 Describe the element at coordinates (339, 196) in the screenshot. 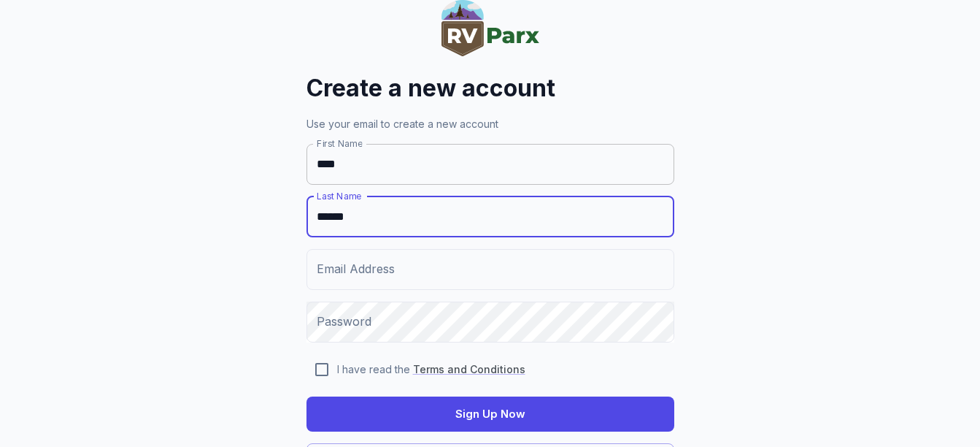

I see `label: Last Name` at that location.